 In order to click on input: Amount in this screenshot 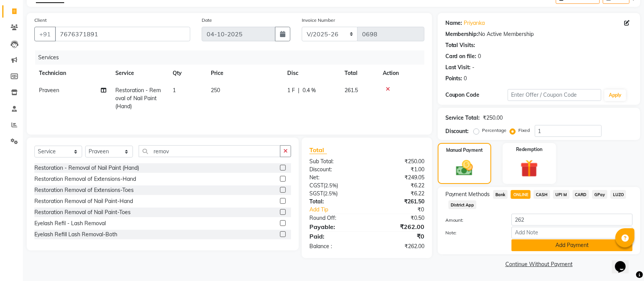, I will do `click(572, 219)`.